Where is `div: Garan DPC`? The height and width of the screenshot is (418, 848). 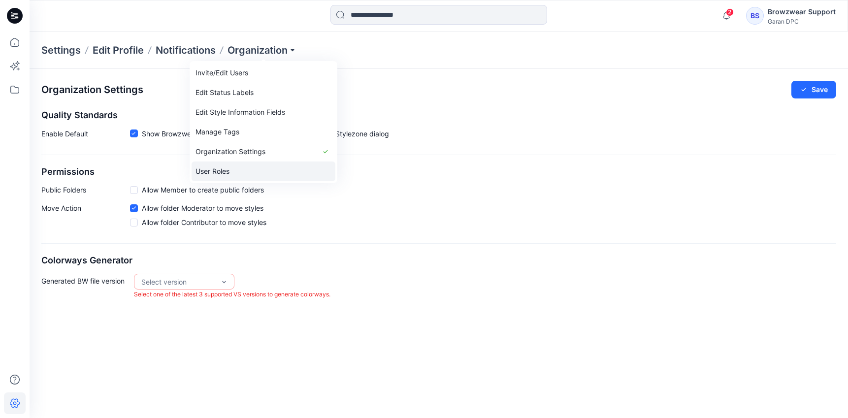 div: Garan DPC is located at coordinates (801, 21).